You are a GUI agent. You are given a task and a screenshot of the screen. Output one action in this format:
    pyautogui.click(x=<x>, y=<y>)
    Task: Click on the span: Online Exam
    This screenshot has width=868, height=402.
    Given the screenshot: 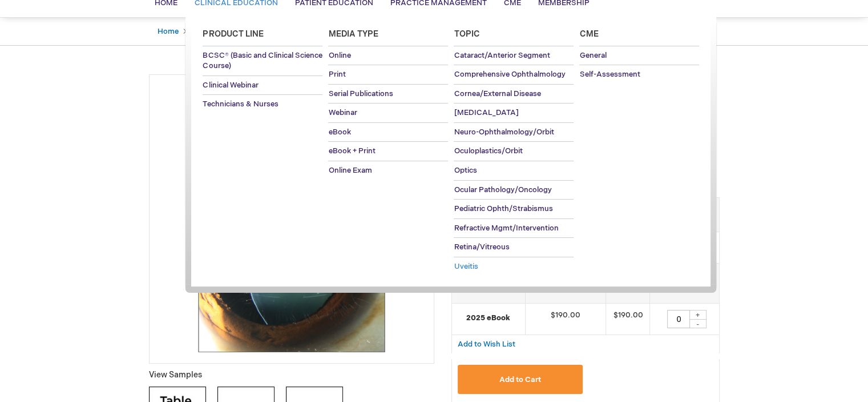 What is the action you would take?
    pyautogui.click(x=350, y=171)
    